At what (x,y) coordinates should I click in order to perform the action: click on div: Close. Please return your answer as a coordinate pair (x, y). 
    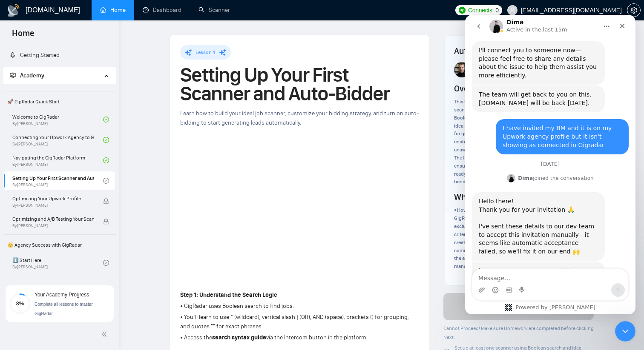
    Looking at the image, I should click on (157, 11).